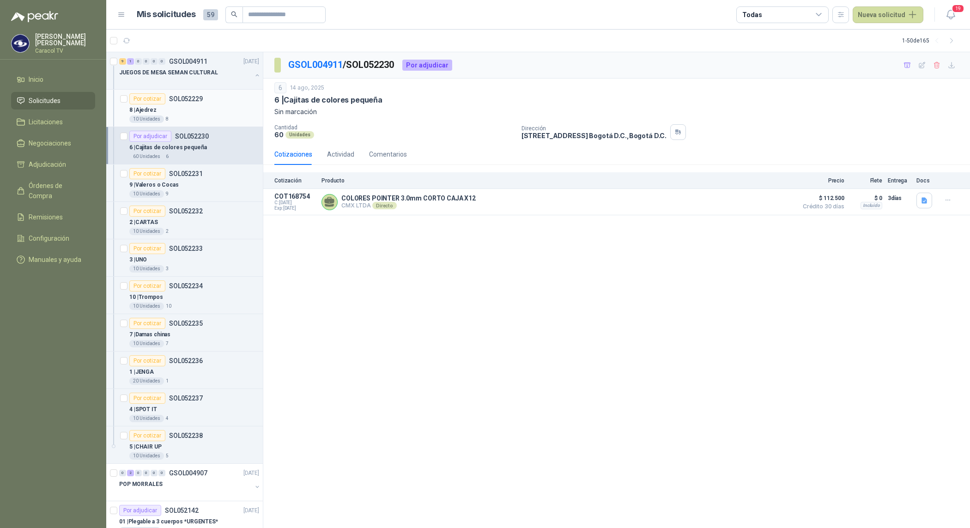 Image resolution: width=970 pixels, height=528 pixels. I want to click on img: Logo peakr, so click(35, 17).